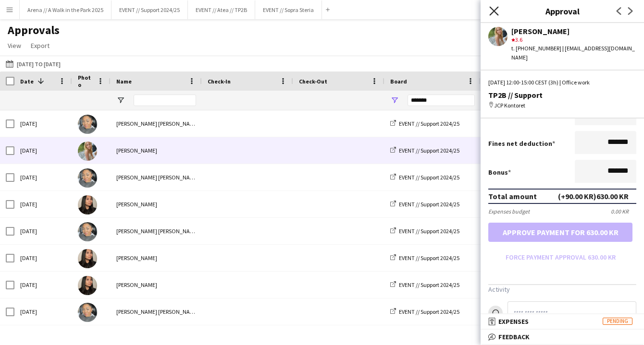  Describe the element at coordinates (288, 10) in the screenshot. I see `button: EVENT // Sopra Steria` at that location.